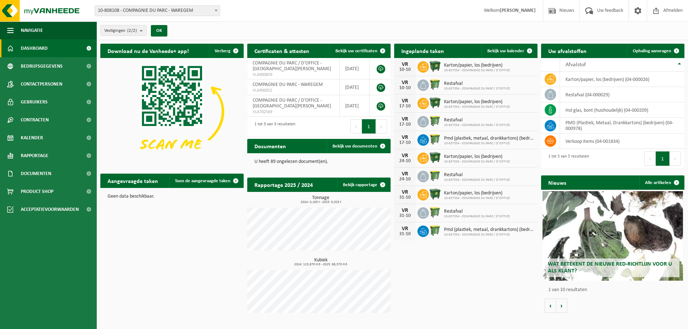 The image size is (688, 329). I want to click on td: PMD (Plastiek, Metaal, Drankkartons) (bedrijven) (04-000978), so click(622, 126).